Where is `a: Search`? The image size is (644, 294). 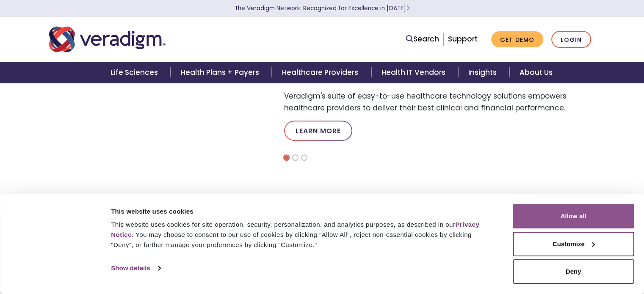 a: Search is located at coordinates (423, 39).